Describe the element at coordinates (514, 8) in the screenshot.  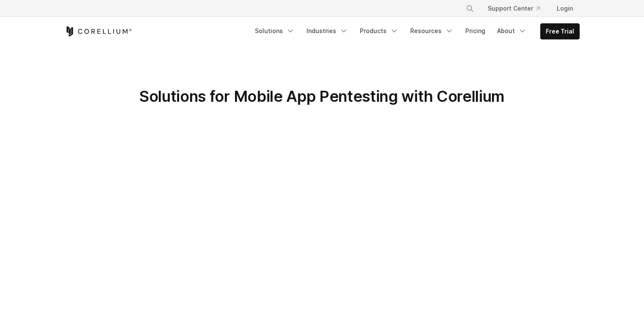
I see `a: Support Center` at that location.